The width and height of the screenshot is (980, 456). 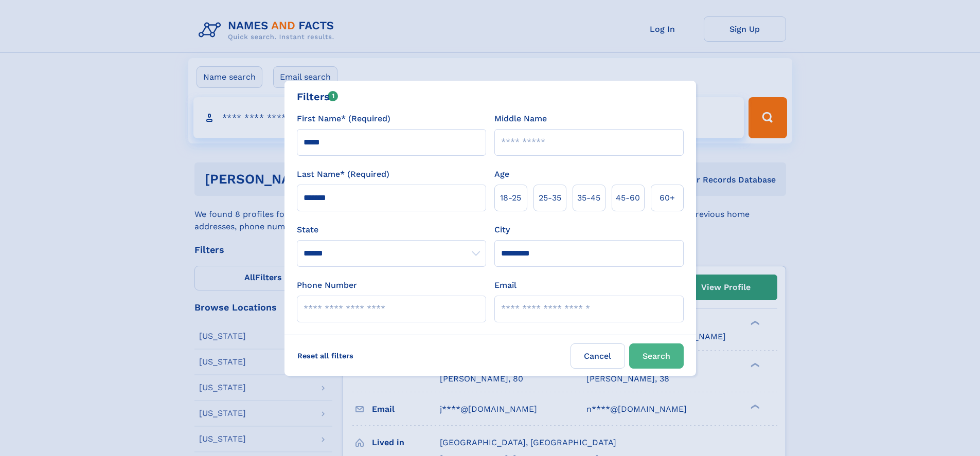 What do you see at coordinates (657, 356) in the screenshot?
I see `button: Search` at bounding box center [657, 356].